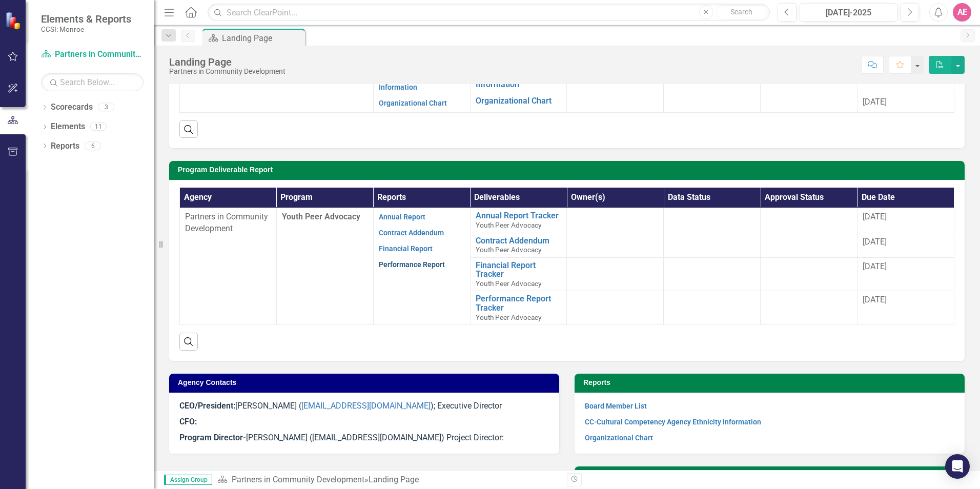  What do you see at coordinates (72, 107) in the screenshot?
I see `a: Scorecards` at bounding box center [72, 107].